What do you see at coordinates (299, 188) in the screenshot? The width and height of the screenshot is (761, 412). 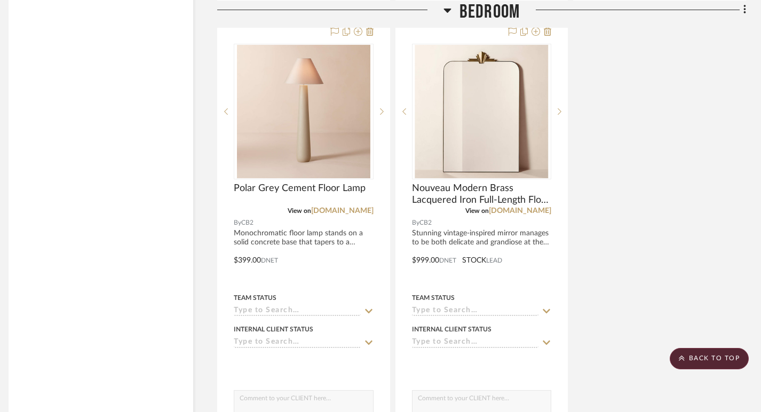 I see `span: Polar Grey Cement Floor Lamp` at bounding box center [299, 188].